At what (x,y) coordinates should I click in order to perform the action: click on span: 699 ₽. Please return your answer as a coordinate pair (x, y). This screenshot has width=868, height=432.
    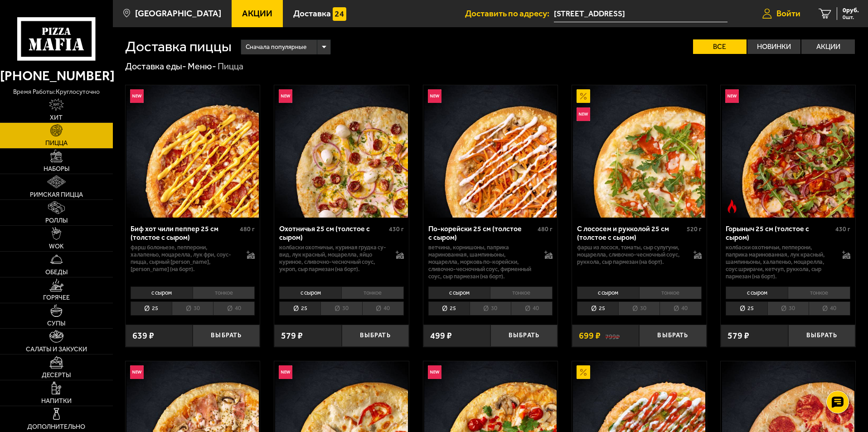
    Looking at the image, I should click on (590, 336).